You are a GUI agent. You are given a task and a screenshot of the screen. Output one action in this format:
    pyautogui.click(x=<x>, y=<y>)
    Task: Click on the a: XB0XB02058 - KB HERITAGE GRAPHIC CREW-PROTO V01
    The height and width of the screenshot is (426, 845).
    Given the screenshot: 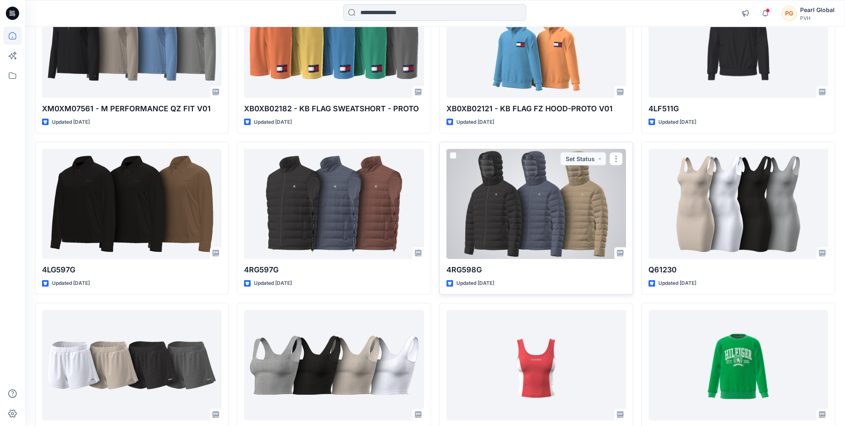 What is the action you would take?
    pyautogui.click(x=738, y=365)
    